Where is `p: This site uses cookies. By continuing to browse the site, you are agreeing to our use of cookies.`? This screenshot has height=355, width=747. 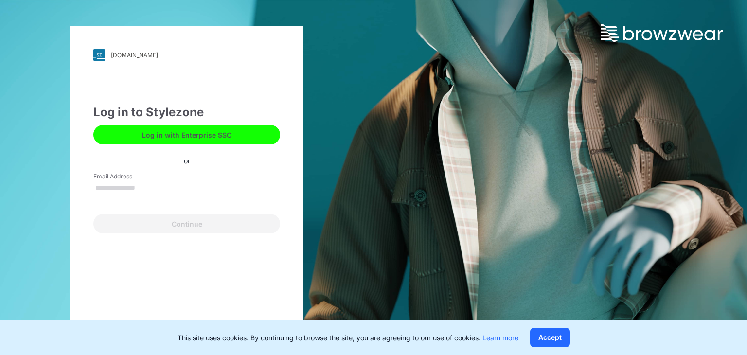
p: This site uses cookies. By continuing to browse the site, you are agreeing to our use of cookies. is located at coordinates (348, 338).